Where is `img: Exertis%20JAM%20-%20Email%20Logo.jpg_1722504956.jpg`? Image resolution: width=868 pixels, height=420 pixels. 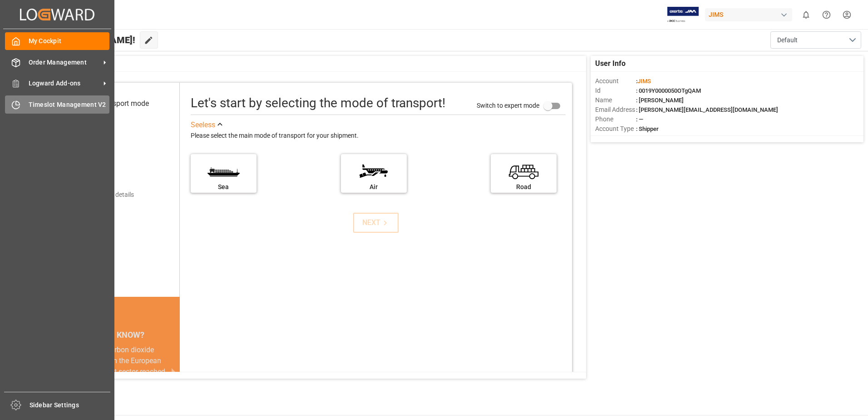
img: Exertis%20JAM%20-%20Email%20Logo.jpg_1722504956.jpg is located at coordinates (683, 15).